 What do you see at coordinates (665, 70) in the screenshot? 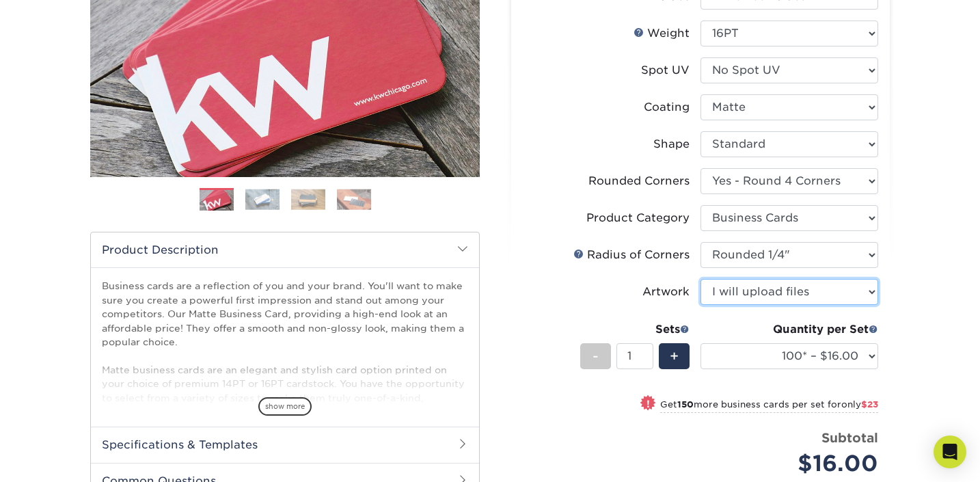
I see `div: Spot UV` at bounding box center [665, 70].